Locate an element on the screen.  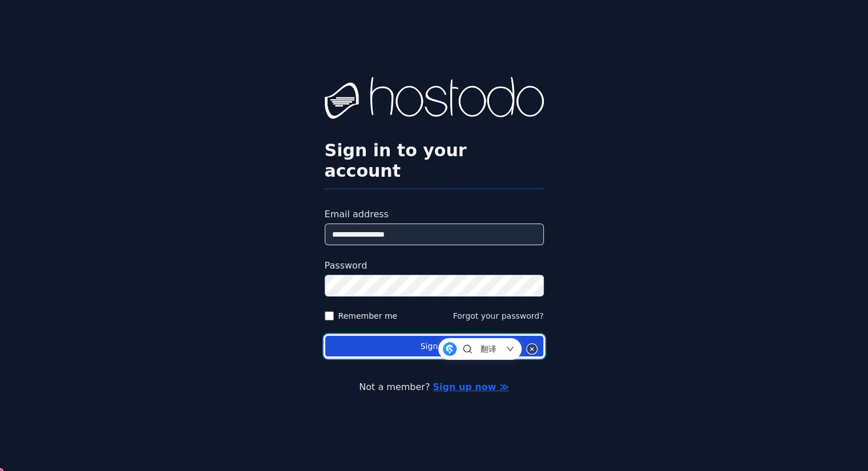
label: Password is located at coordinates (434, 266).